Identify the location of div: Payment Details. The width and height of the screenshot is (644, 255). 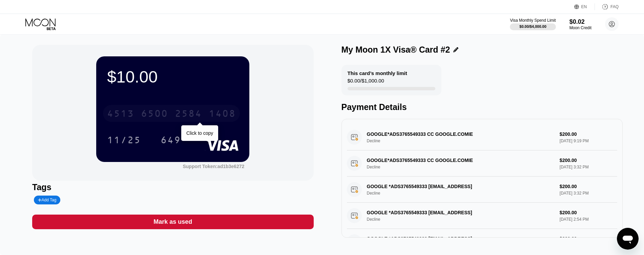
(482, 107).